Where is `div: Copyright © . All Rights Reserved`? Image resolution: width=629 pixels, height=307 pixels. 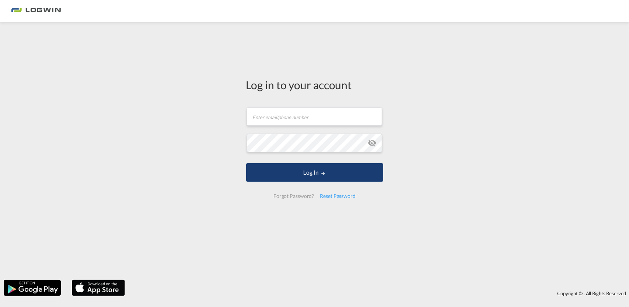
div: Copyright © . All Rights Reserved is located at coordinates (379, 294).